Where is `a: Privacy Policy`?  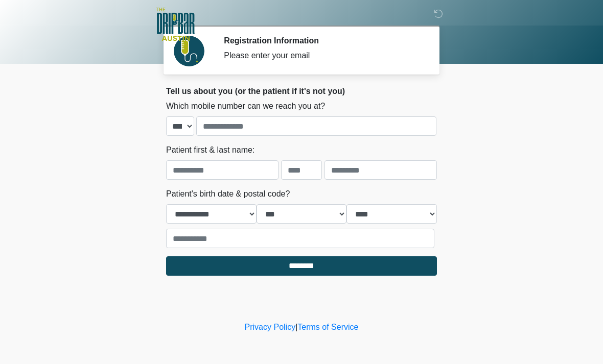
a: Privacy Policy is located at coordinates (270, 327).